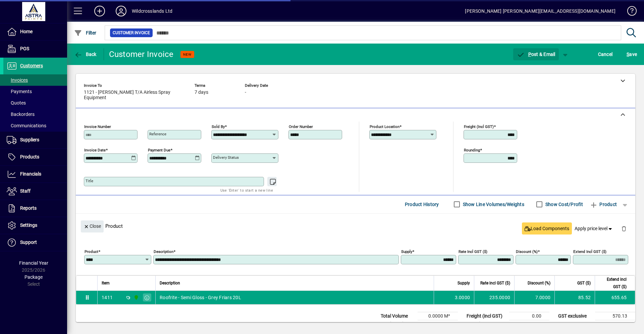 This screenshot has height=334, width=644. Describe the element at coordinates (539, 283) in the screenshot. I see `span: Discount (%)` at that location.